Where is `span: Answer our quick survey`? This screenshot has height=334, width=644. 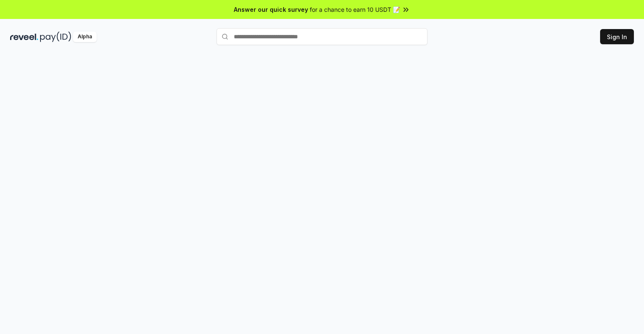 span: Answer our quick survey is located at coordinates (271, 9).